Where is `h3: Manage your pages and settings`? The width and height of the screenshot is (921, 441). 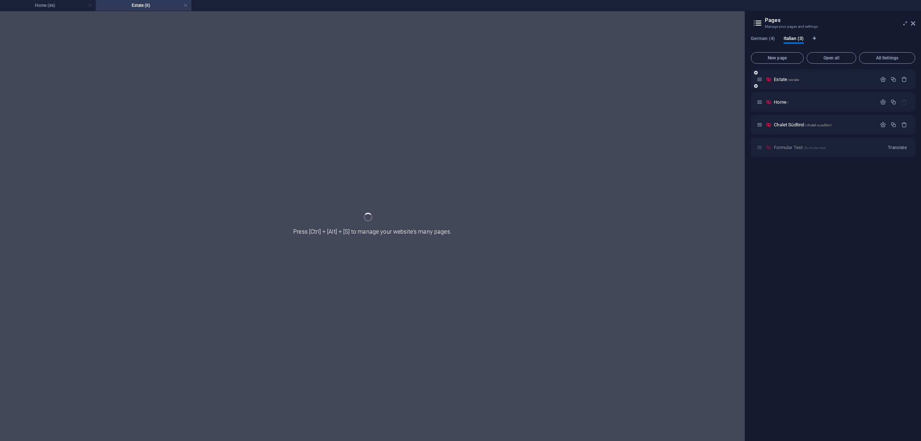 h3: Manage your pages and settings is located at coordinates (833, 27).